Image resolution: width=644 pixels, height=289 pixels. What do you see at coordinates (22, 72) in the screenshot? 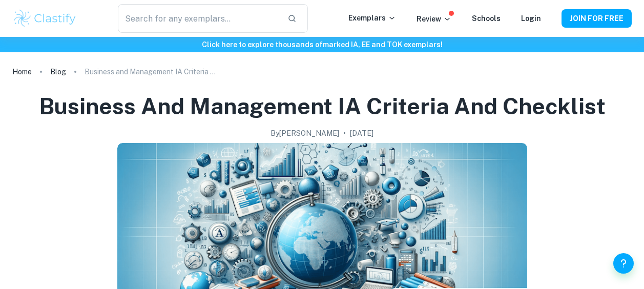
I see `a: Home` at bounding box center [22, 72].